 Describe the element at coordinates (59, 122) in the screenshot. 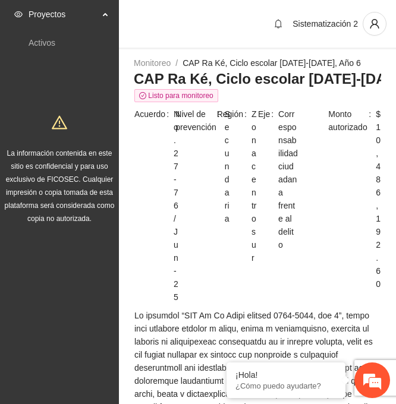

I see `span: warning` at that location.